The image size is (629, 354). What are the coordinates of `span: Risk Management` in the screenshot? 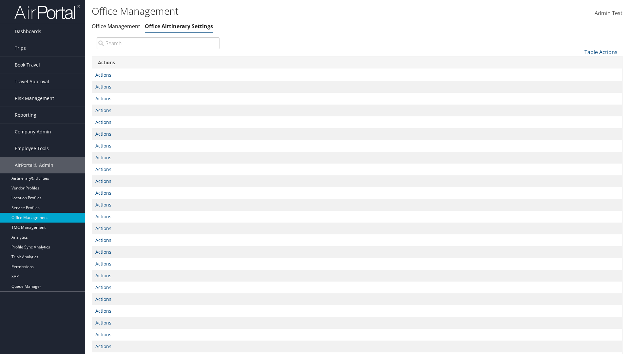 It's located at (34, 98).